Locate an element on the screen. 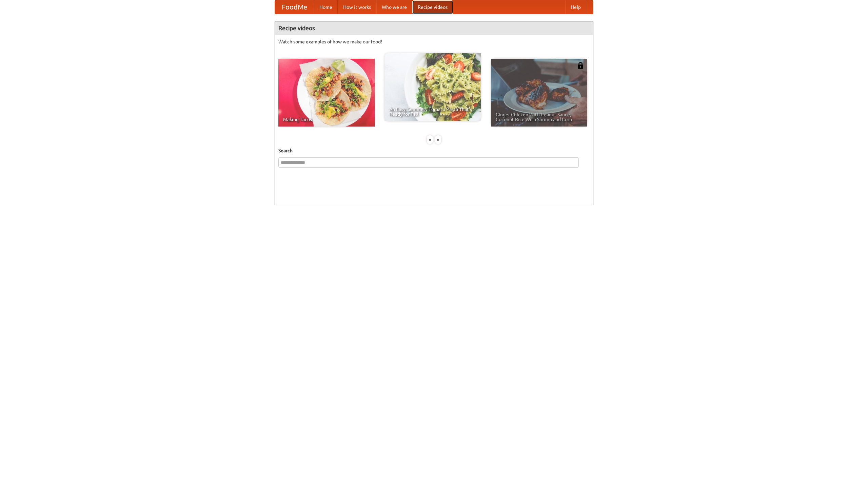 Image resolution: width=868 pixels, height=480 pixels. span: Making Tacos is located at coordinates (326, 120).